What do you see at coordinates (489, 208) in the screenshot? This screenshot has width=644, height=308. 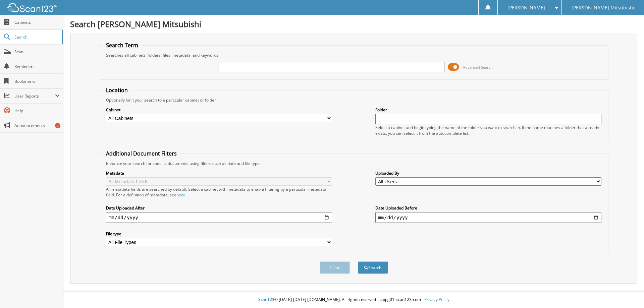 I see `label: Date Uploaded Before` at bounding box center [489, 208].